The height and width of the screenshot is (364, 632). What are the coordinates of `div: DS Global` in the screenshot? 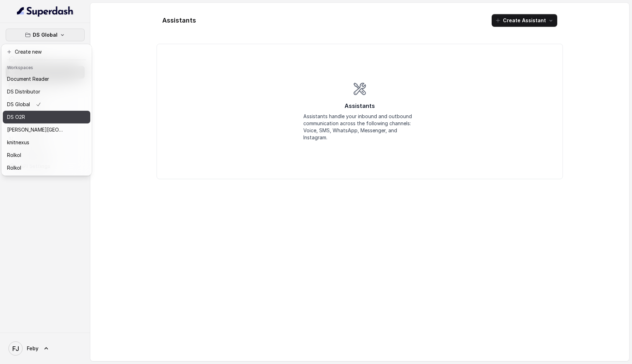 It's located at (46, 110).